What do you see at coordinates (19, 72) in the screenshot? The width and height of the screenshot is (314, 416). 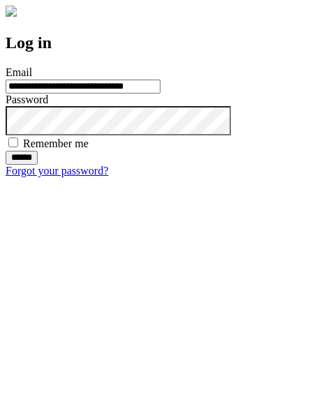 I see `label: Email` at bounding box center [19, 72].